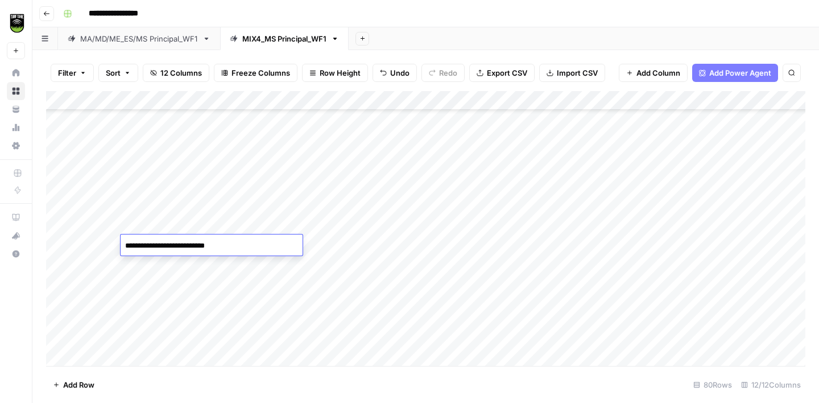  Describe the element at coordinates (16, 235) in the screenshot. I see `div: What's new?` at that location.